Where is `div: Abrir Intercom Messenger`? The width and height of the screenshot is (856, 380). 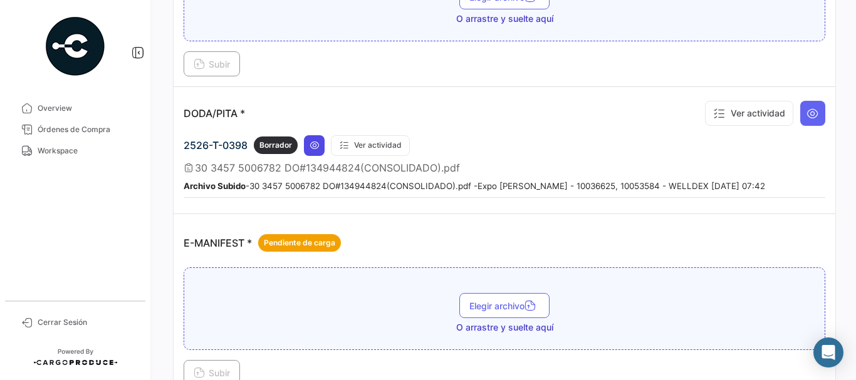 div: Abrir Intercom Messenger is located at coordinates (828, 353).